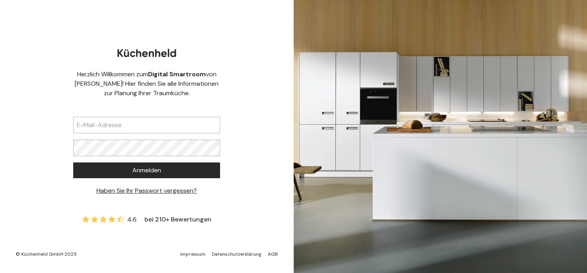  I want to click on div: © Küchenheld GmbH 2025, so click(46, 255).